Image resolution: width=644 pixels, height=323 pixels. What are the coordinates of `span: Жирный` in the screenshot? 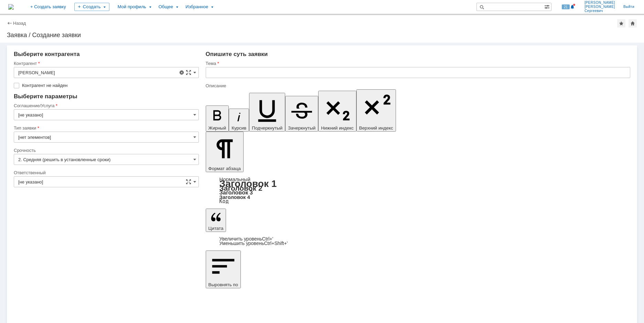 It's located at (217, 128).